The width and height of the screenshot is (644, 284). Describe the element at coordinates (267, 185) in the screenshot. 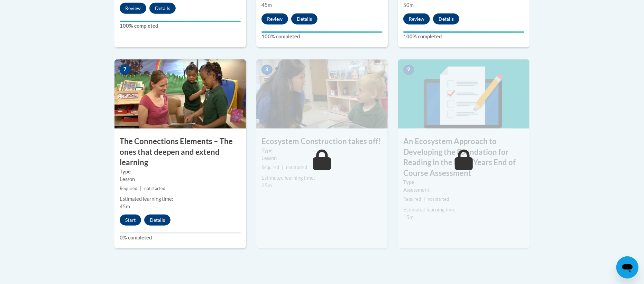

I see `span: 25m` at that location.